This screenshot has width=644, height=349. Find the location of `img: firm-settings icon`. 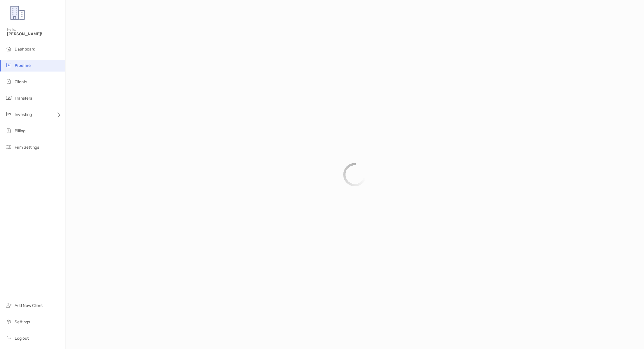

img: firm-settings icon is located at coordinates (8, 147).